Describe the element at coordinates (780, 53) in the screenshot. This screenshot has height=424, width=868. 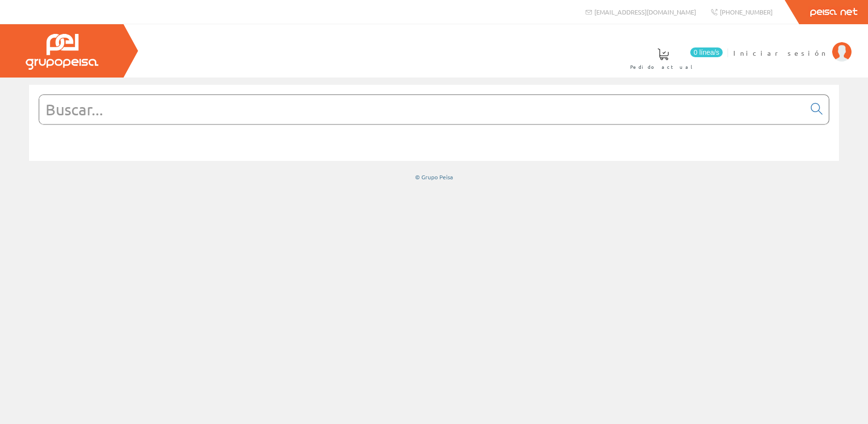
I see `span: Iniciar sesión` at that location.